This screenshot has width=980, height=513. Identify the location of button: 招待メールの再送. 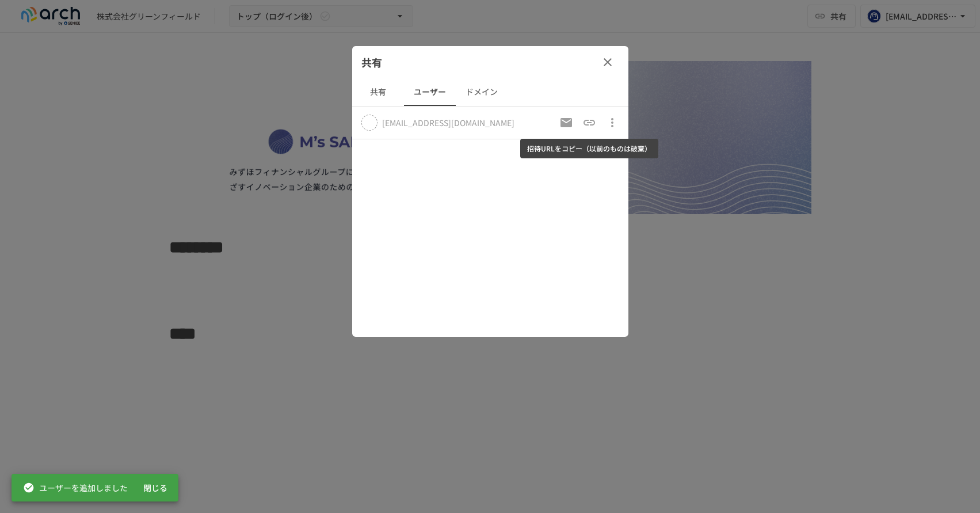
(566, 123).